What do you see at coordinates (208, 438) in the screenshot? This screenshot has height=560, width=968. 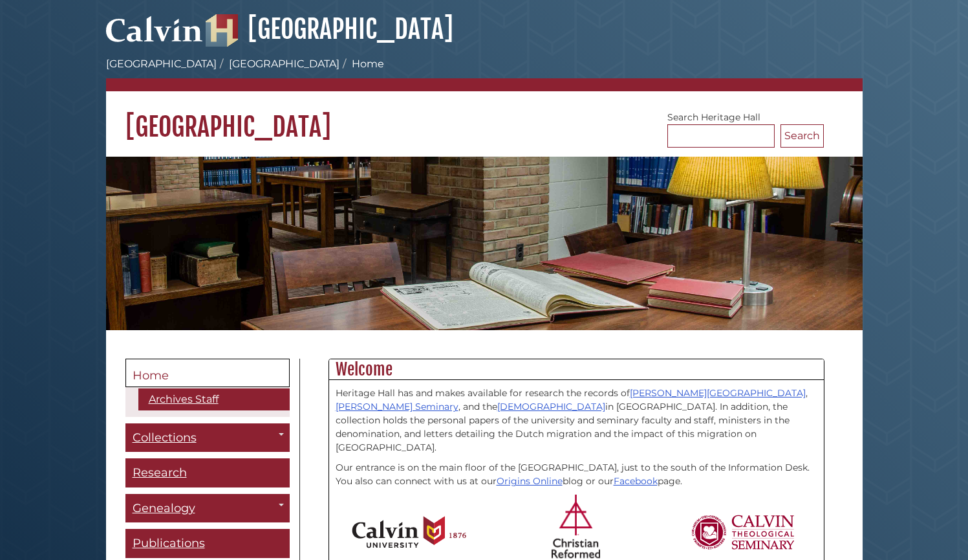 I see `a: Collections` at bounding box center [208, 438].